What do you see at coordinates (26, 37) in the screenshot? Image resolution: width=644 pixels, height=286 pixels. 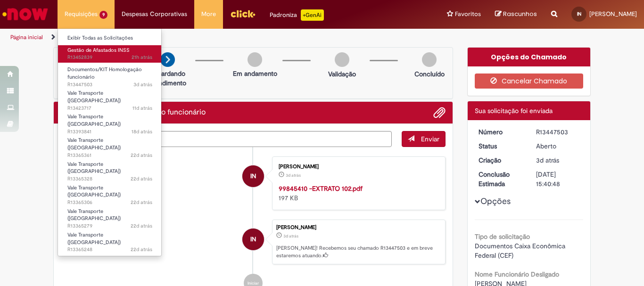 I see `a: Página inicial` at bounding box center [26, 37].